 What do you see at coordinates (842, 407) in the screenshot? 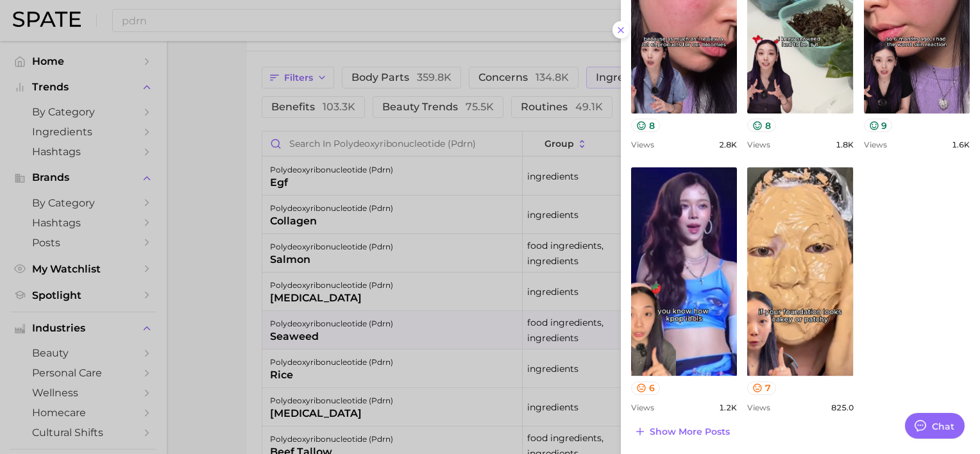
I see `span: 825.0` at bounding box center [842, 407].